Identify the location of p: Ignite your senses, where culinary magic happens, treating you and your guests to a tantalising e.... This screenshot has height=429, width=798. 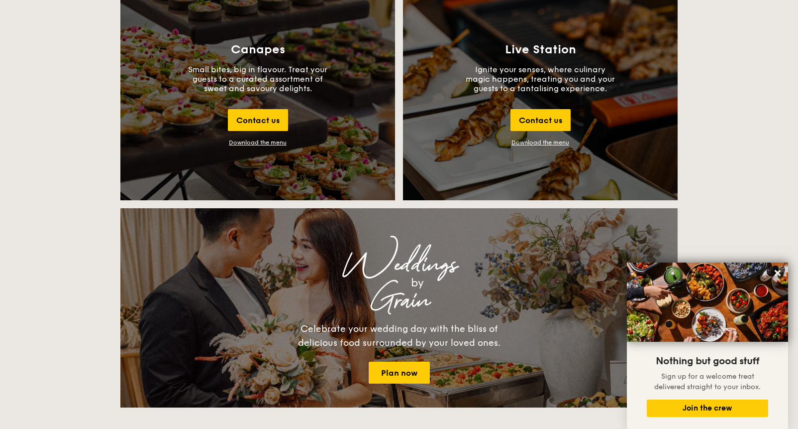
(541, 79).